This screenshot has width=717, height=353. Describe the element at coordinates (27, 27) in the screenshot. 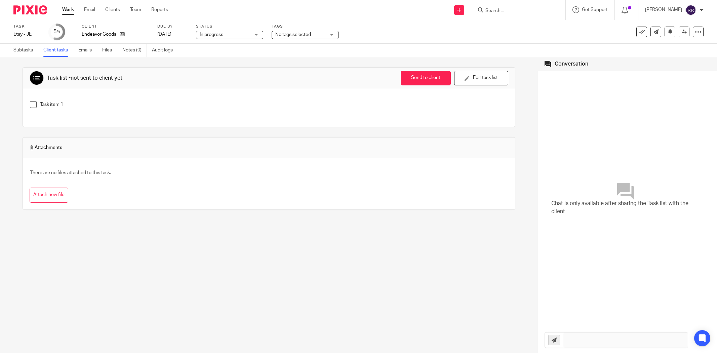

I see `label: Task` at that location.